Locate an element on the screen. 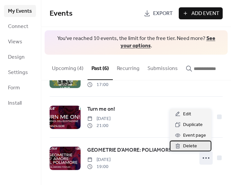 The image size is (231, 185). button: Submissions is located at coordinates (163, 67).